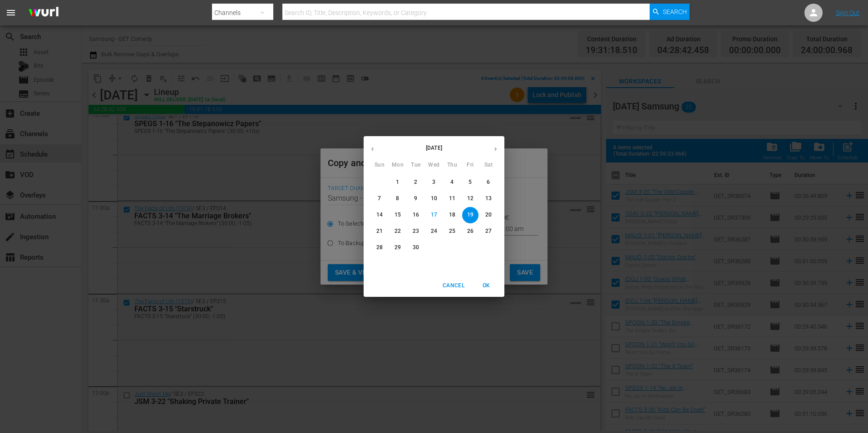 The width and height of the screenshot is (868, 433). Describe the element at coordinates (452, 231) in the screenshot. I see `p: 25` at that location.